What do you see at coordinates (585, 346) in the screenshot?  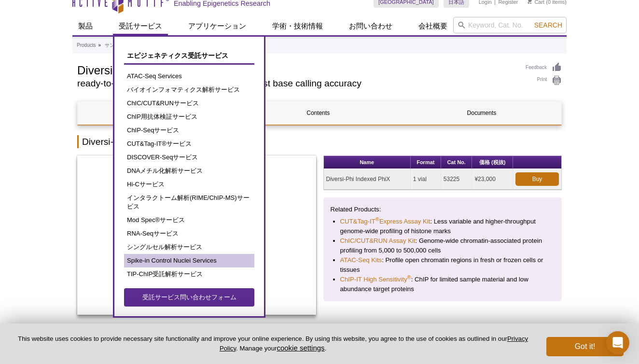 I see `button: Got it!` at bounding box center [585, 346].